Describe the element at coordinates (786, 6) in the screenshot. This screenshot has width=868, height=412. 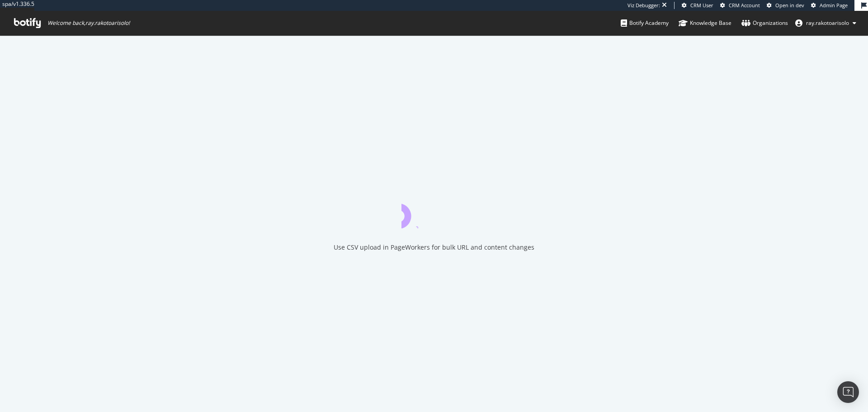
I see `a: Open in dev` at that location.